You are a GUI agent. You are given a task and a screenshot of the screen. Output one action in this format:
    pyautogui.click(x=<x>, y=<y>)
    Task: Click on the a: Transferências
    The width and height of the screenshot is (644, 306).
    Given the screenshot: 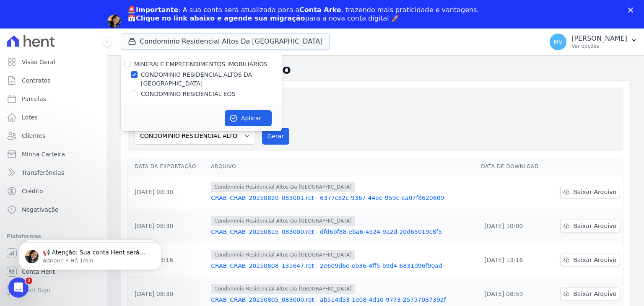 What is the action you would take?
    pyautogui.click(x=54, y=173)
    